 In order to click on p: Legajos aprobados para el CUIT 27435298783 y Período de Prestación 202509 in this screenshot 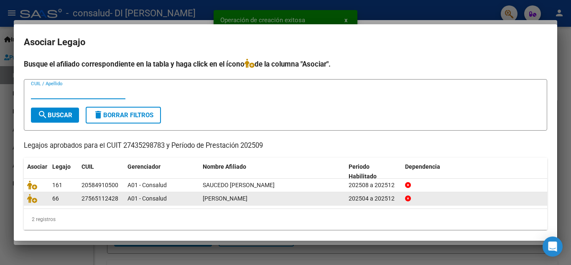, I will do `click(285, 145)`.